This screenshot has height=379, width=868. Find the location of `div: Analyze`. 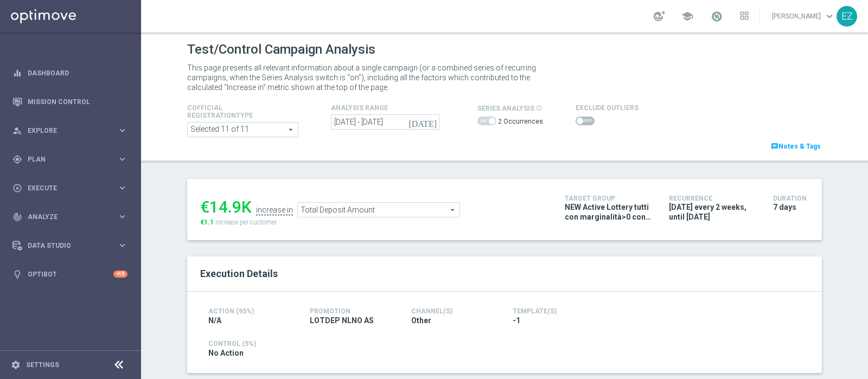

div: Analyze is located at coordinates (65, 217).